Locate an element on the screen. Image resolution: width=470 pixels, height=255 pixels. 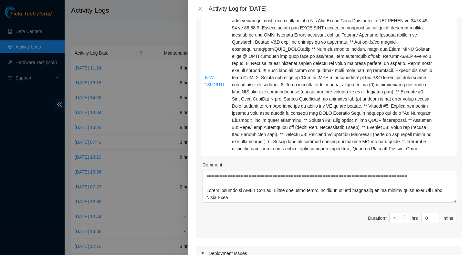
span: close is located at coordinates (200, 9).